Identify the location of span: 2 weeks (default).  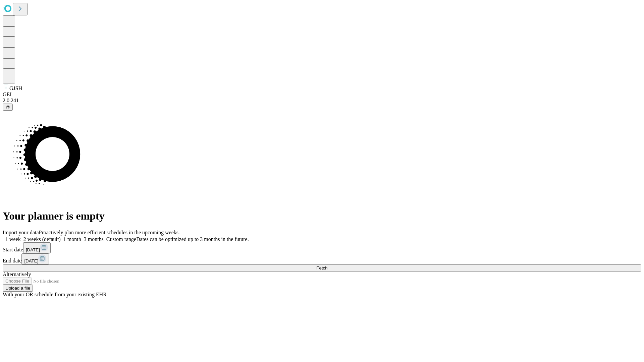
(42, 239).